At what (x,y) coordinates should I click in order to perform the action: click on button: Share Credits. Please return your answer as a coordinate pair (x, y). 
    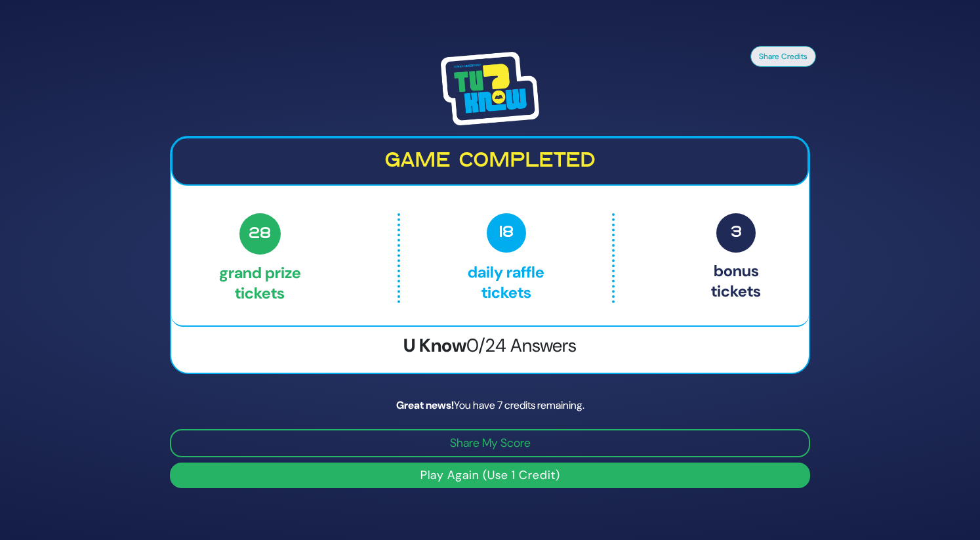
    Looking at the image, I should click on (783, 57).